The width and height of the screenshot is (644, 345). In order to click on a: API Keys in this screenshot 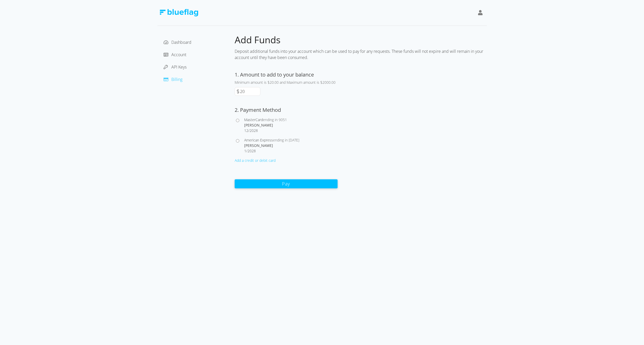, I will do `click(175, 67)`.